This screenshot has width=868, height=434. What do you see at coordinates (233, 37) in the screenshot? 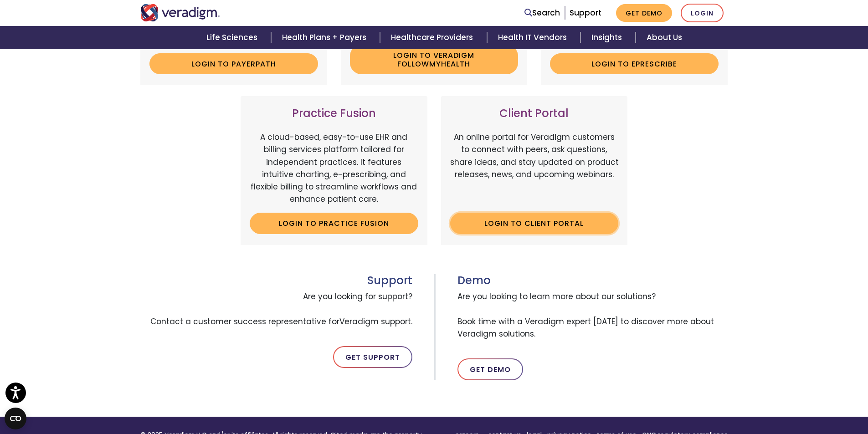
I see `a: Life Sciences` at bounding box center [233, 37].